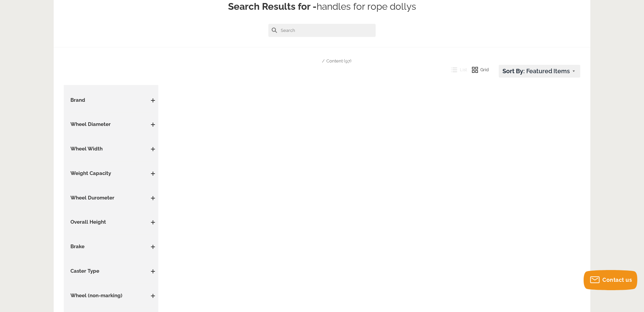 The height and width of the screenshot is (312, 644). I want to click on h3: Wheel Width, so click(111, 149).